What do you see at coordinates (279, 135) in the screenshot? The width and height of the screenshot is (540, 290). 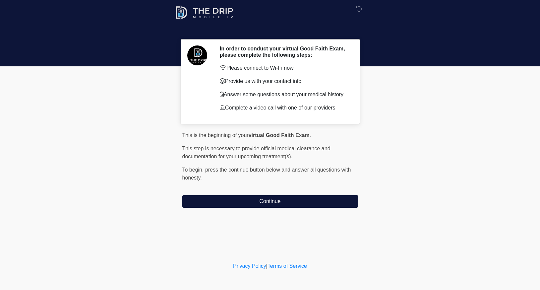 I see `strong: virtual Good Faith Exam` at bounding box center [279, 135].